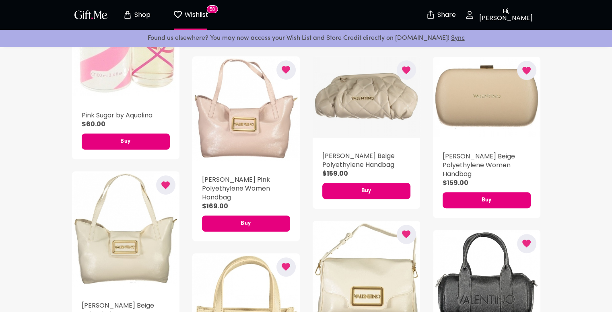 This screenshot has height=312, width=612. Describe the element at coordinates (125, 124) in the screenshot. I see `p: $60.00` at that location.